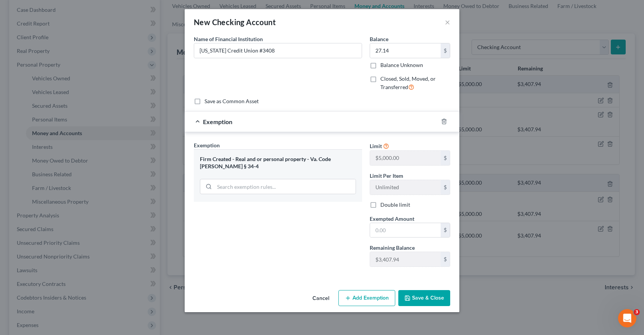 The width and height of the screenshot is (644, 335). I want to click on span: Name of Financial Institution, so click(228, 39).